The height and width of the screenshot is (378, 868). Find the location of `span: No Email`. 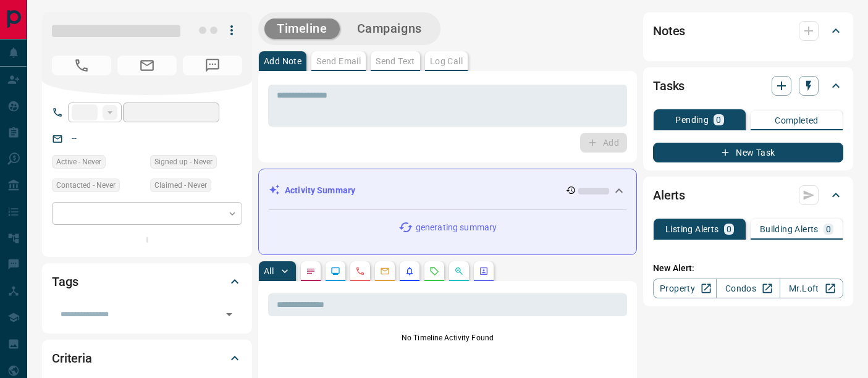

span: No Email is located at coordinates (147, 65).